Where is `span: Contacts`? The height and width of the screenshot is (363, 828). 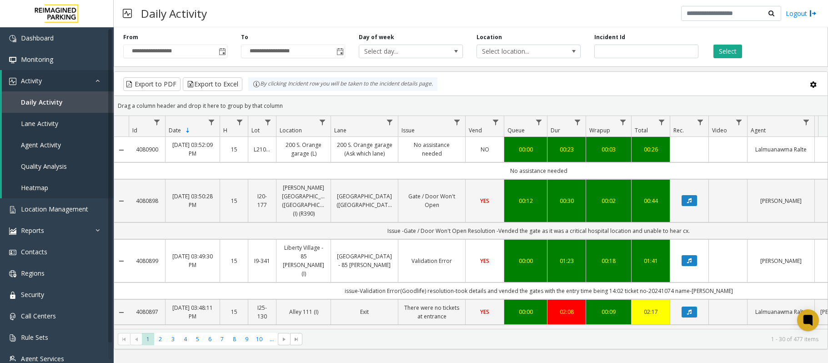 span: Contacts is located at coordinates (34, 252).